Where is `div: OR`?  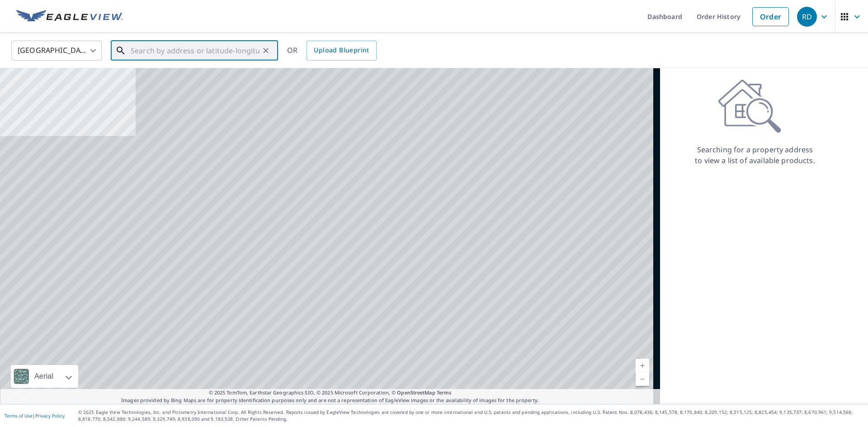 div: OR is located at coordinates (332, 50).